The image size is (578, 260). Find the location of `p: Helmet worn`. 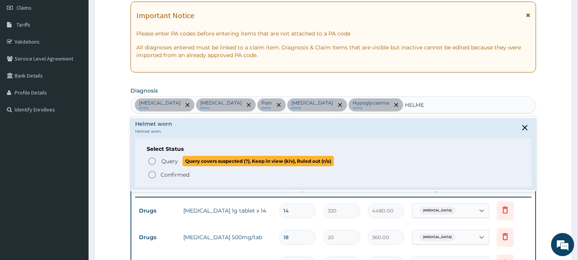

p: Helmet worn is located at coordinates (154, 131).